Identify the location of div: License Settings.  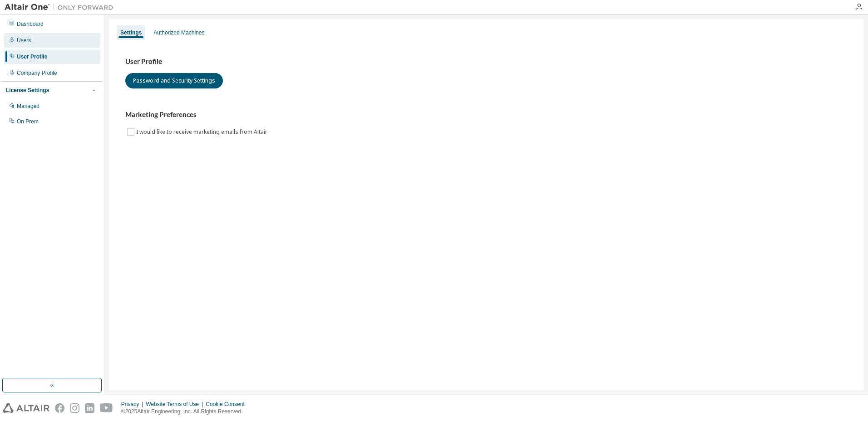
(27, 90).